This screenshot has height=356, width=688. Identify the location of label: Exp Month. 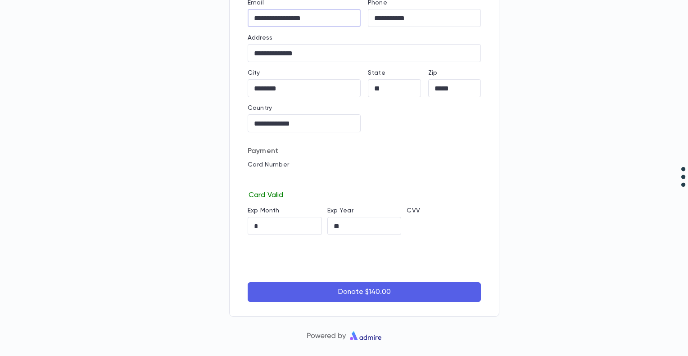
(263, 211).